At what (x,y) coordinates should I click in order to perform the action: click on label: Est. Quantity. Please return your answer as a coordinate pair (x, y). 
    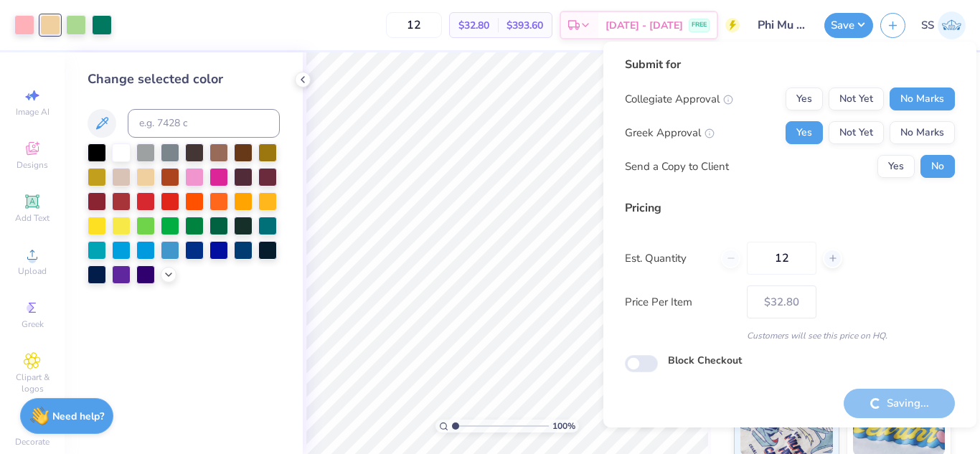
    Looking at the image, I should click on (667, 258).